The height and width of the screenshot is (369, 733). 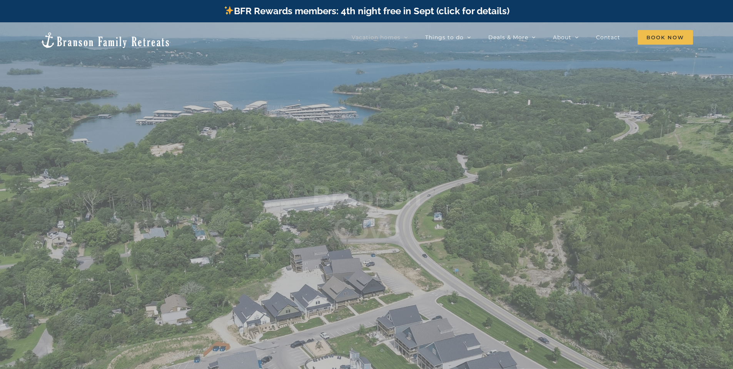 What do you see at coordinates (366, 11) in the screenshot?
I see `a: BFR Rewards members: 4th night free in Sept (click for details)` at bounding box center [366, 11].